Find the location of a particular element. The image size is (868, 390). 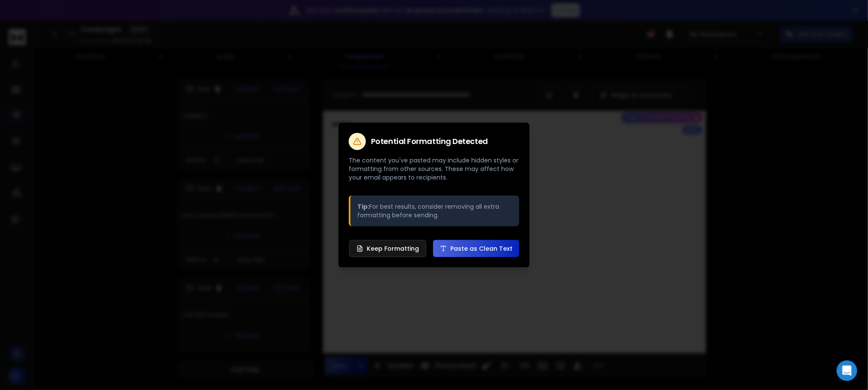

button: Keep Formatting is located at coordinates (388, 249).